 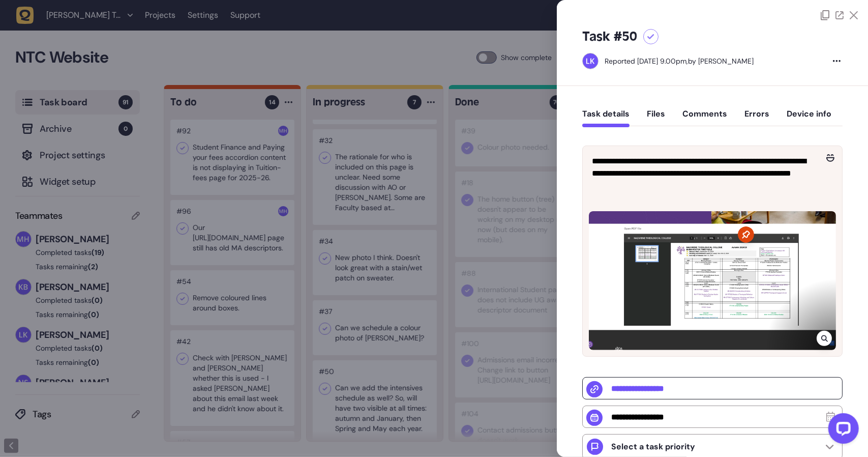 I want to click on p: Select a task priority, so click(x=653, y=447).